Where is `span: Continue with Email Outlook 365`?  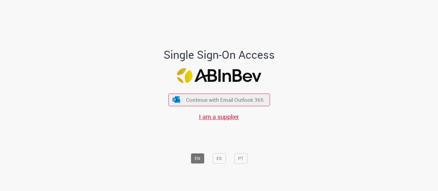 span: Continue with Email Outlook 365 is located at coordinates (225, 100).